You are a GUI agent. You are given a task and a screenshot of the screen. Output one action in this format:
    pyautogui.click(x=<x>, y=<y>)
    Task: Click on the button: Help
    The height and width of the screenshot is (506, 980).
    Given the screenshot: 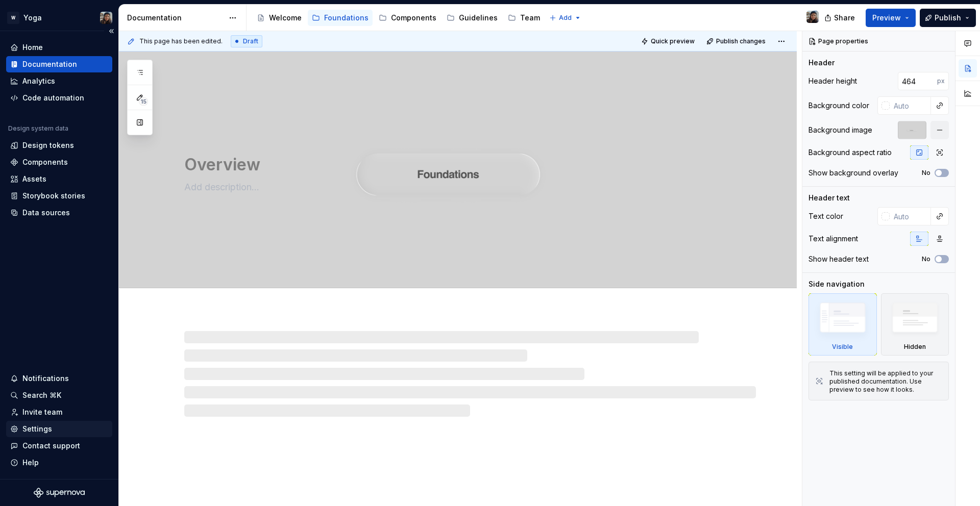 What is the action you would take?
    pyautogui.click(x=59, y=463)
    